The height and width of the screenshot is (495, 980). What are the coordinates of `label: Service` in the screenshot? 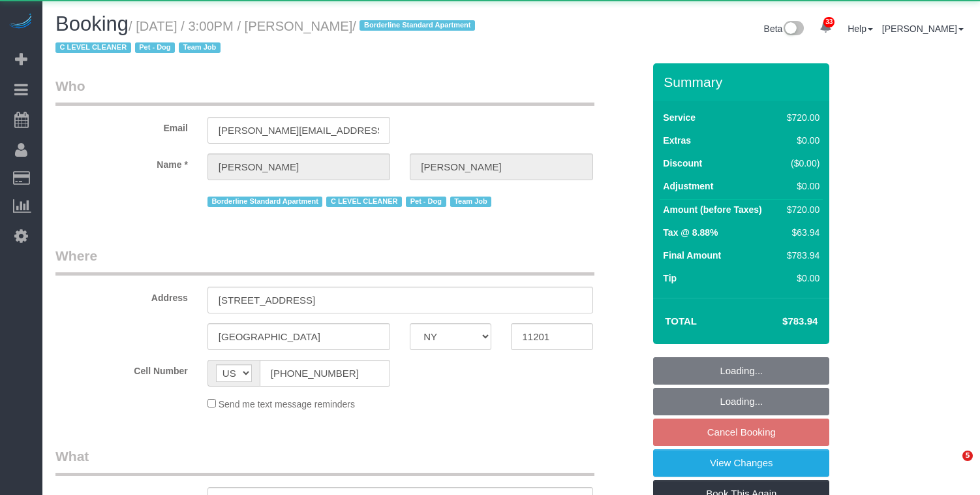 It's located at (679, 117).